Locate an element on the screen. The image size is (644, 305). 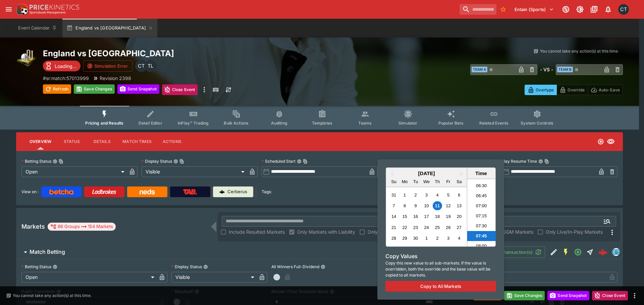
div: Choose Thursday, September 25th, 2025 is located at coordinates (437, 227).